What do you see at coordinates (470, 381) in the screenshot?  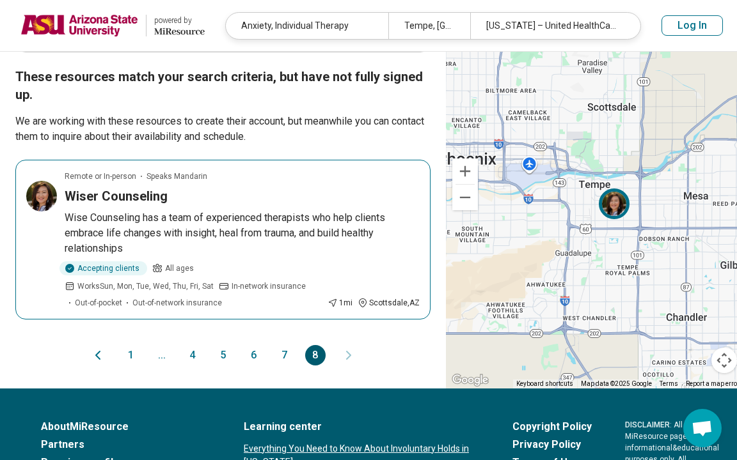 I see `img: Google` at bounding box center [470, 381].